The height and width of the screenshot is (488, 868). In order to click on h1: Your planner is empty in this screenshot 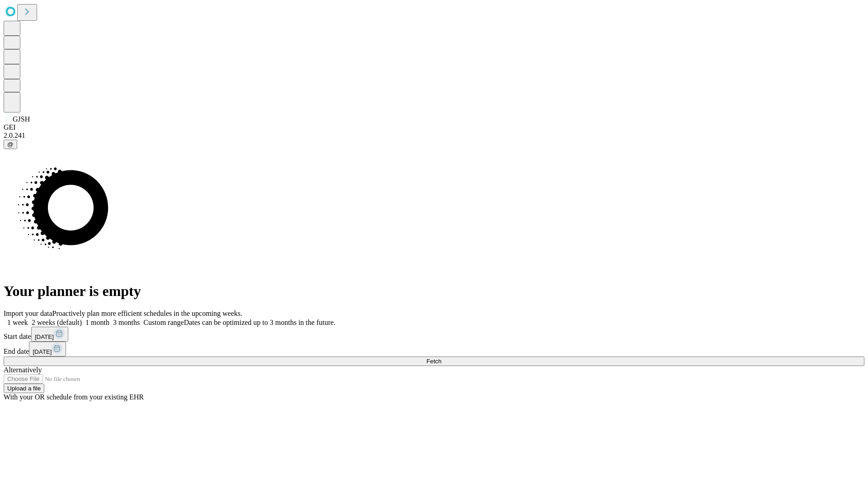, I will do `click(434, 291)`.